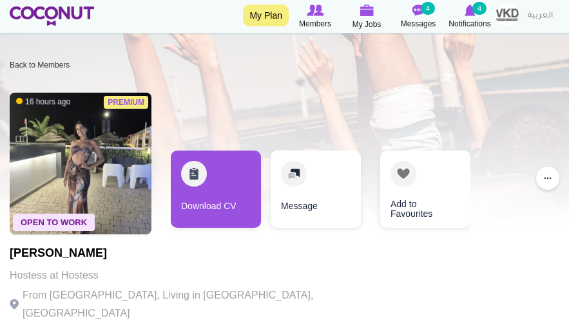 The image size is (569, 323). I want to click on a: Notifications Notifications 4, so click(469, 17).